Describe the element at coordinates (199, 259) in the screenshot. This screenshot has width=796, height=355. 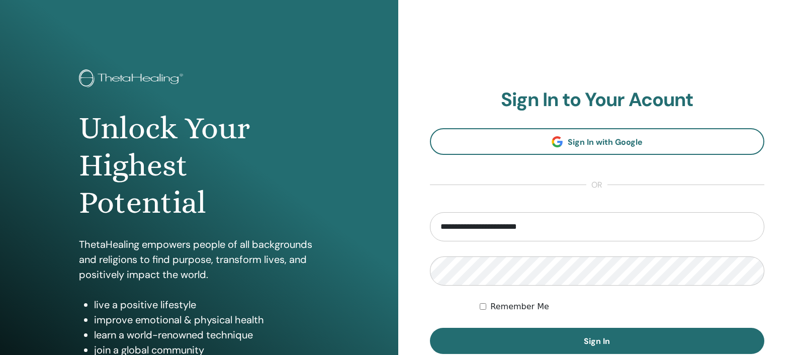
I see `p: ThetaHealing empowers people of all backgrounds and religions to find purpose, transform lives, a...` at that location.